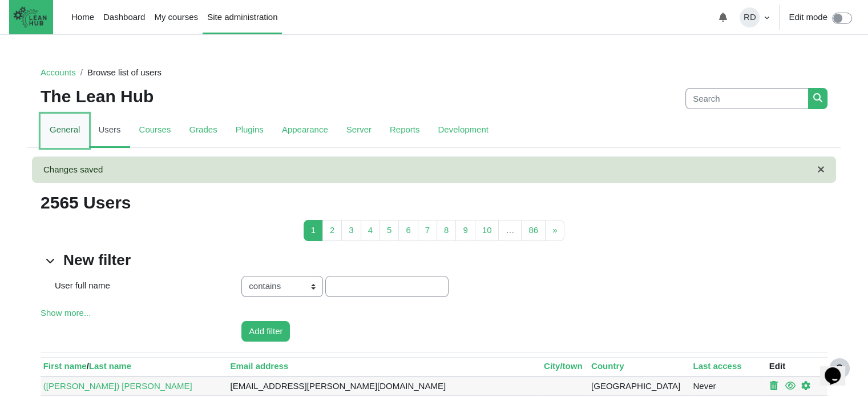 The height and width of the screenshot is (397, 868). I want to click on span: 3, so click(351, 229).